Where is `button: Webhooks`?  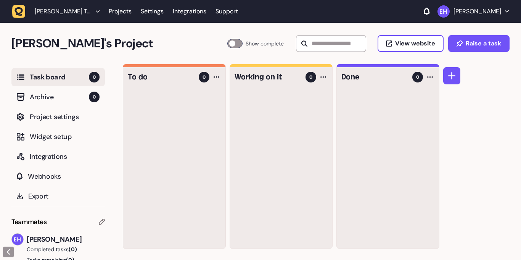 button: Webhooks is located at coordinates (58, 176).